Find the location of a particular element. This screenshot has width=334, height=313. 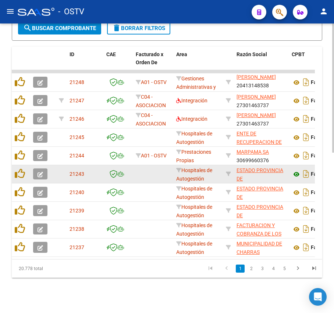

span: 21248 is located at coordinates (77, 82).